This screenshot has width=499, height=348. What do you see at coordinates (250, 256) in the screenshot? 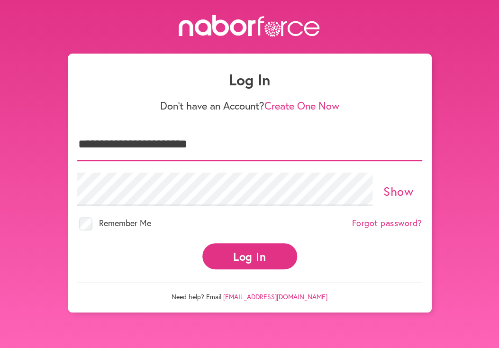
I see `button: Log In` at bounding box center [250, 256].